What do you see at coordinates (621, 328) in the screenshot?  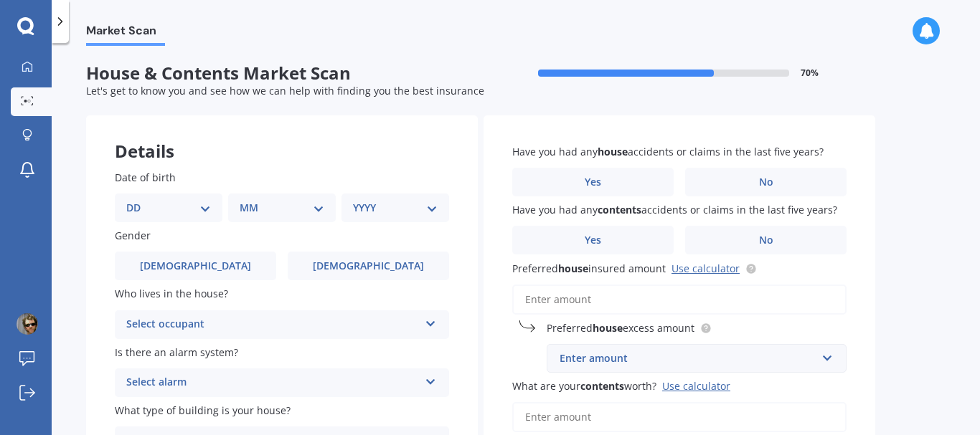 I see `span: Preferred excess amount` at bounding box center [621, 328].